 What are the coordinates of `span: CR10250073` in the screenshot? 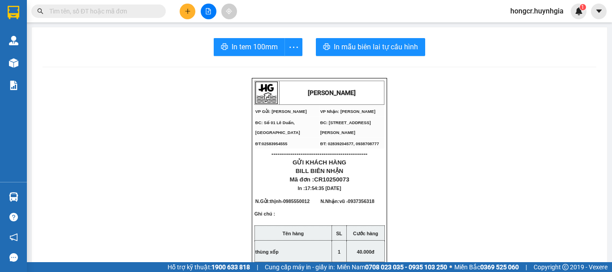 It's located at (332, 179).